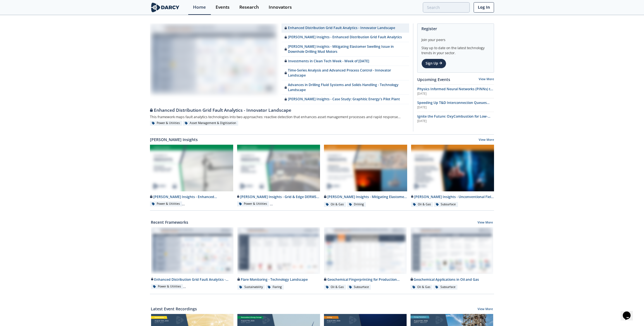 The height and width of the screenshot is (326, 644). I want to click on div: Flare Monitoring - Technology Landscape, so click(279, 280).